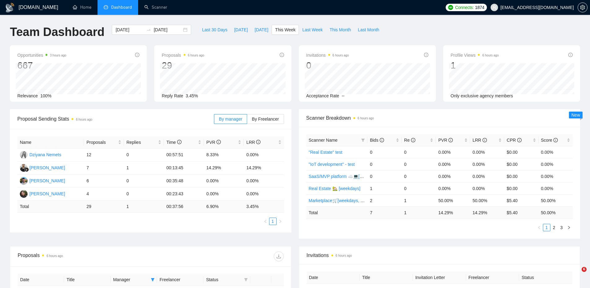  I want to click on span: 6, so click(584, 269).